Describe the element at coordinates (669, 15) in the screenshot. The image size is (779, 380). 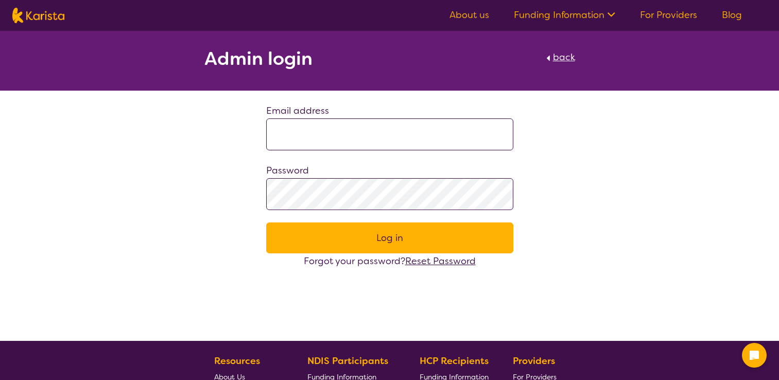
I see `a: For Providers` at that location.